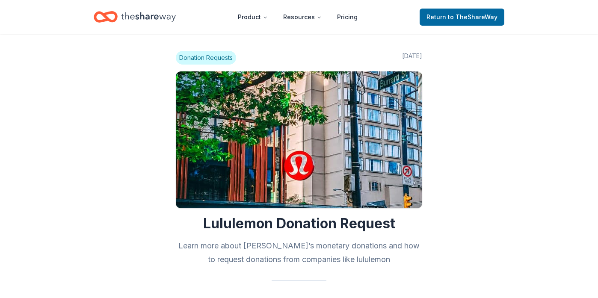 The height and width of the screenshot is (298, 598). I want to click on nav: Main, so click(298, 17).